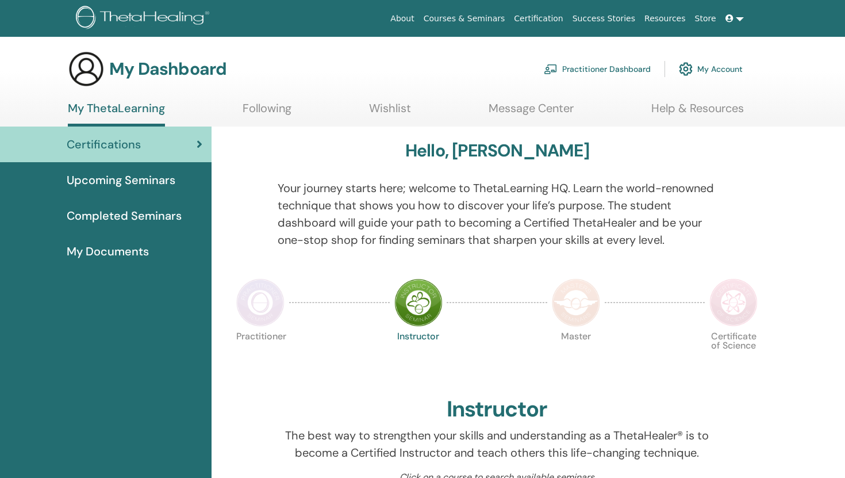  Describe the element at coordinates (103, 144) in the screenshot. I see `span: Certifications` at that location.